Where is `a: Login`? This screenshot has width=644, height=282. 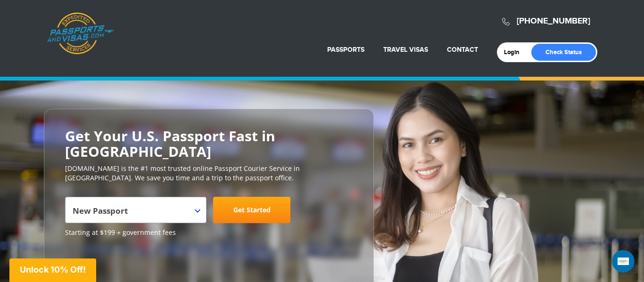 a: Login is located at coordinates (515, 52).